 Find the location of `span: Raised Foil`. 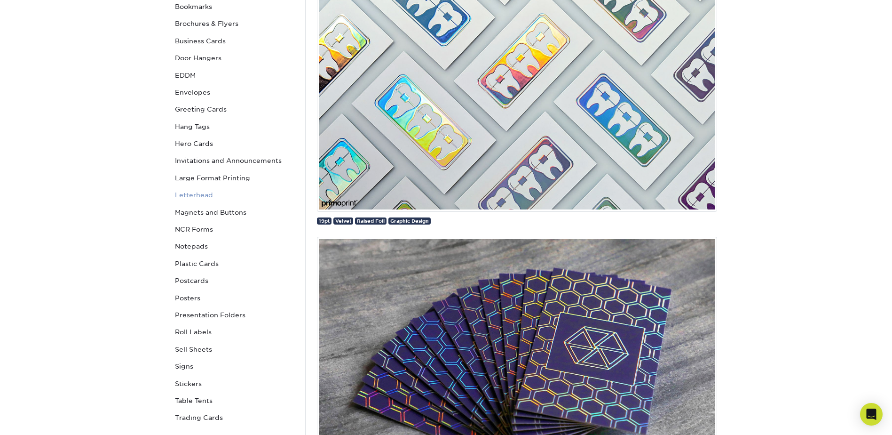

span: Raised Foil is located at coordinates (371, 221).